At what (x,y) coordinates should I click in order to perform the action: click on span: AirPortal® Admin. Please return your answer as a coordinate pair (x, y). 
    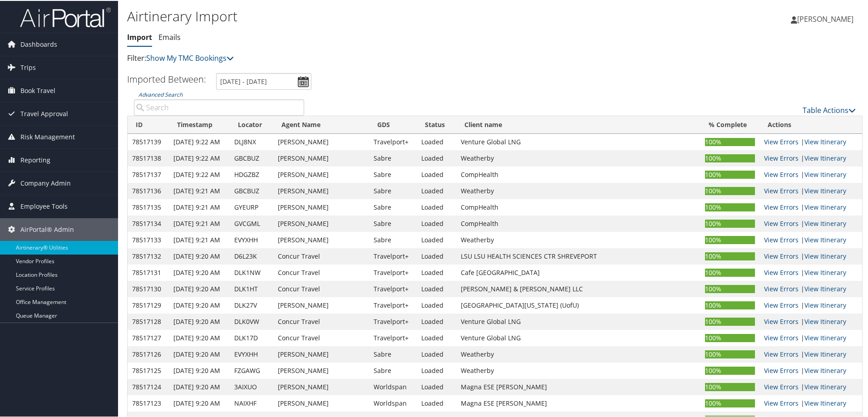
    Looking at the image, I should click on (47, 229).